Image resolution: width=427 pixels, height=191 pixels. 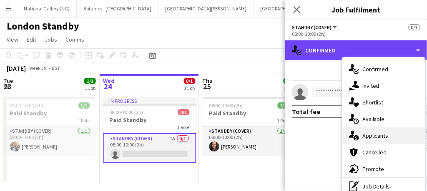 I want to click on span: Wed, so click(x=109, y=81).